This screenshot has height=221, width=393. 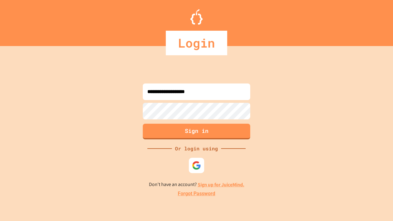 What do you see at coordinates (196, 184) in the screenshot?
I see `p: Don't have an account?` at bounding box center [196, 184].